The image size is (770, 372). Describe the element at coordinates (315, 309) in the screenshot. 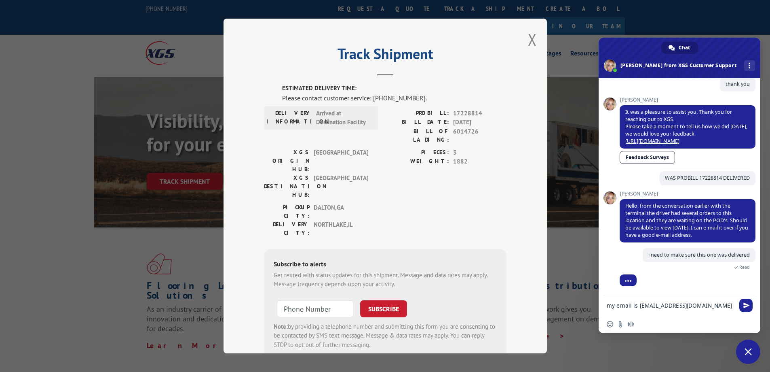

I see `input: Phone Number` at that location.